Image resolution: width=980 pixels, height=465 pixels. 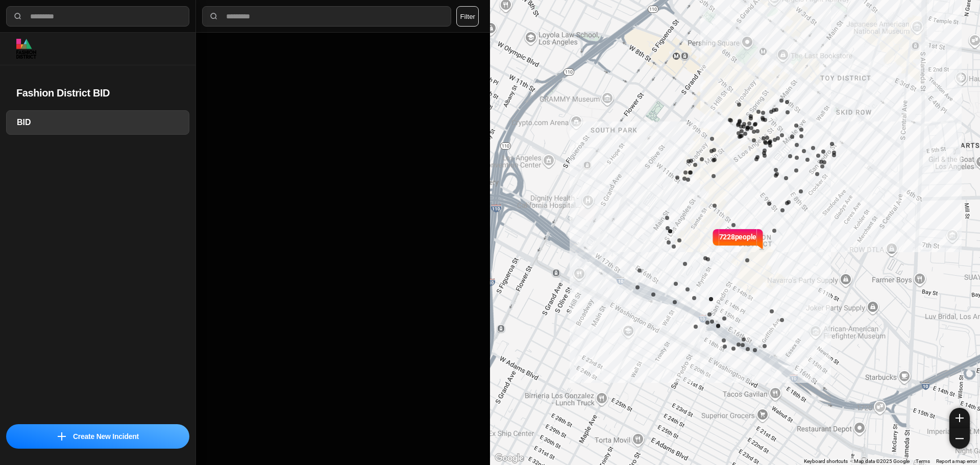 What do you see at coordinates (467, 16) in the screenshot?
I see `button: Filter` at bounding box center [467, 16].